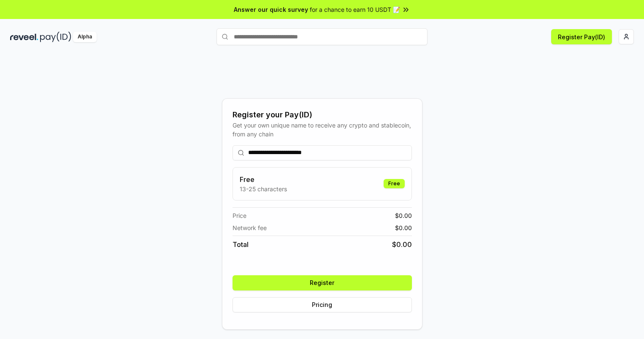  What do you see at coordinates (355, 9) in the screenshot?
I see `span: for a chance to earn 10 USDT 📝` at bounding box center [355, 9].